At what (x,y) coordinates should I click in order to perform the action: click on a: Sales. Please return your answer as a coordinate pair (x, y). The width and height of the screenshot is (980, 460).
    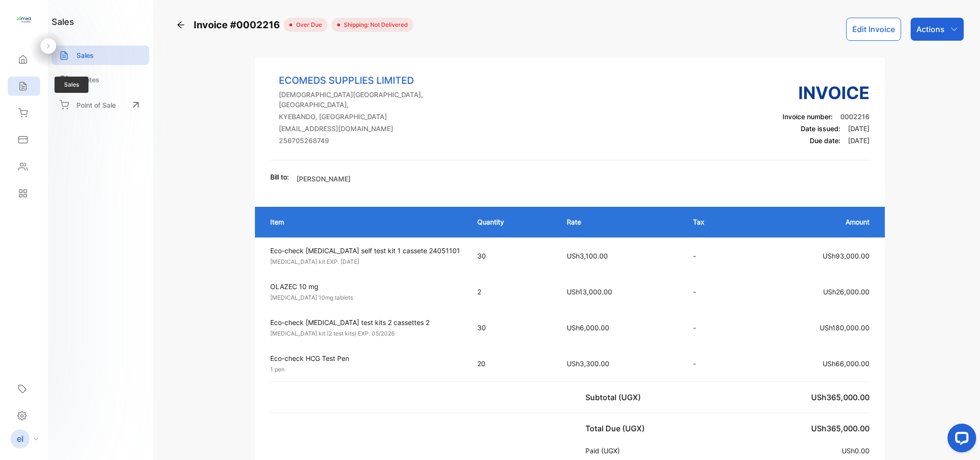
    Looking at the image, I should click on (101, 55).